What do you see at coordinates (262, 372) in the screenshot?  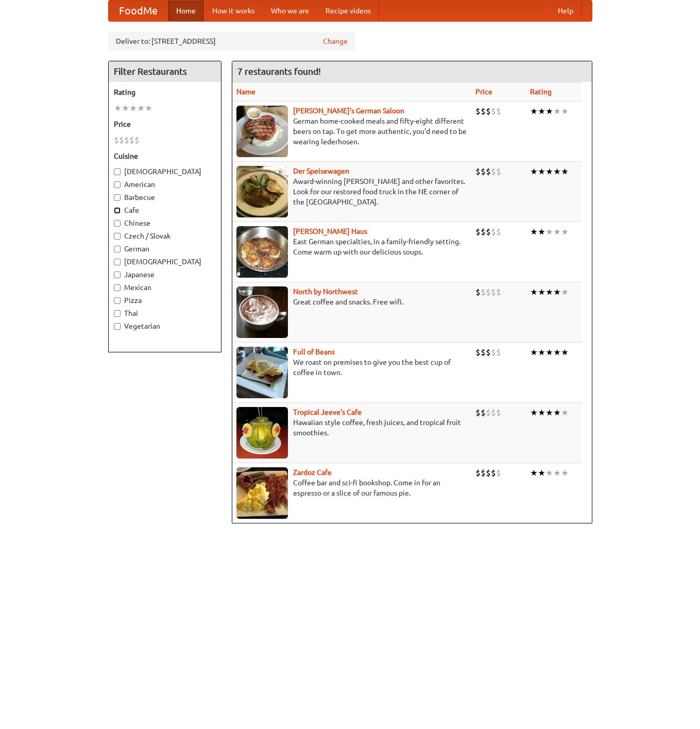 I see `img: beans.jpg` at bounding box center [262, 372].